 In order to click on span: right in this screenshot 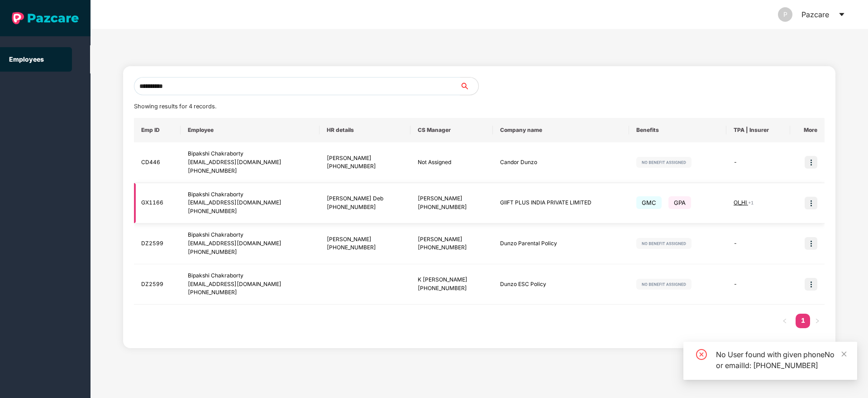, I will do `click(817, 321)`.